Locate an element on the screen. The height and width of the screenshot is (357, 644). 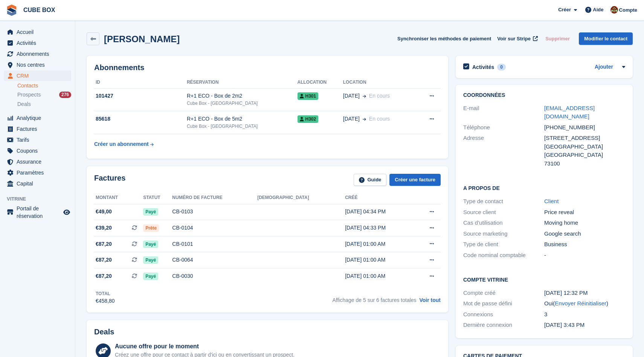
span: Prospects is located at coordinates (29, 95).